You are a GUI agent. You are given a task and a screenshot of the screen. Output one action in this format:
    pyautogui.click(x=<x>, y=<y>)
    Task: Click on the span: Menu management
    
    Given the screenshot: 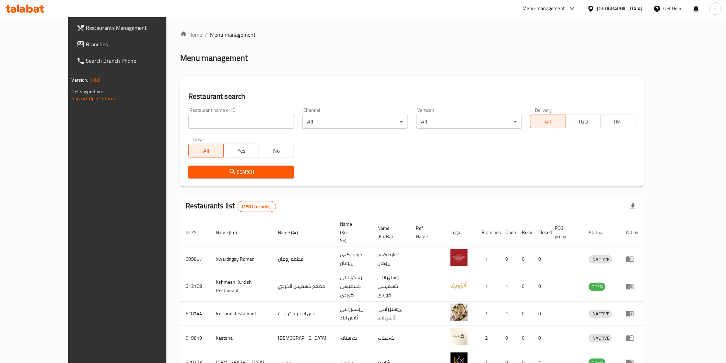 What is the action you would take?
    pyautogui.click(x=233, y=35)
    